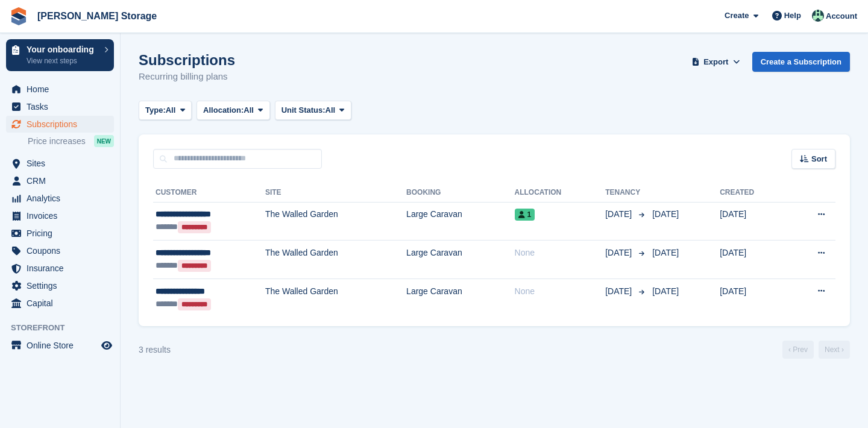  Describe the element at coordinates (816, 349) in the screenshot. I see `nav: Page` at that location.